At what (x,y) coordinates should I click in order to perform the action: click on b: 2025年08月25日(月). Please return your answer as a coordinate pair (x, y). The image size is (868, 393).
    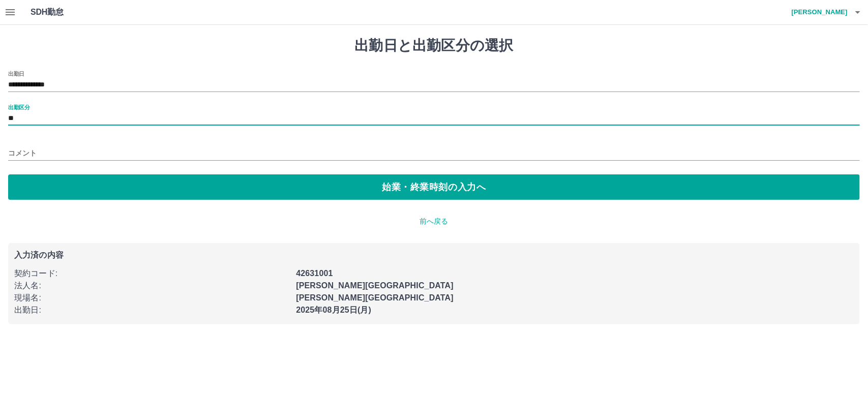
    Looking at the image, I should click on (334, 310).